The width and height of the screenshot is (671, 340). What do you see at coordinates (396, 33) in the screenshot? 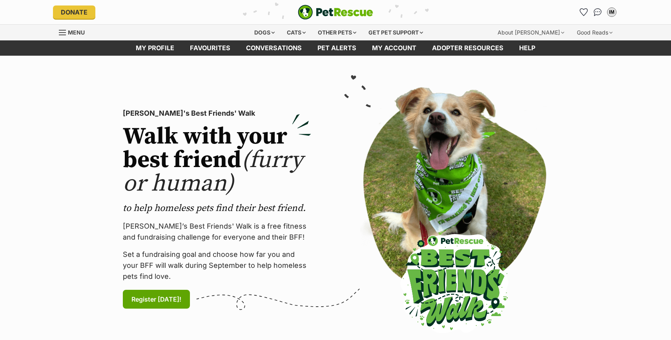
I see `div: Get pet support` at bounding box center [396, 33].